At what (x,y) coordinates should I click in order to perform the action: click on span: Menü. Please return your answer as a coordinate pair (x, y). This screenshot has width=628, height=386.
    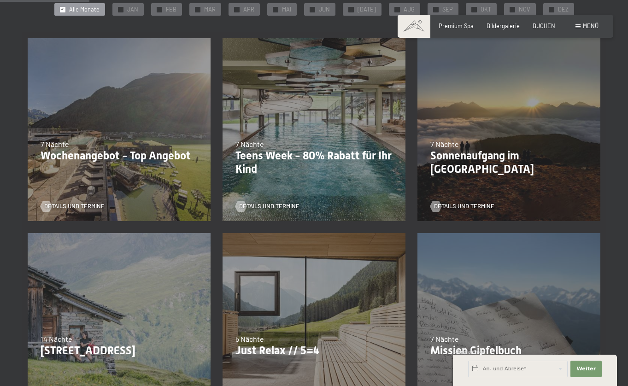
    Looking at the image, I should click on (591, 26).